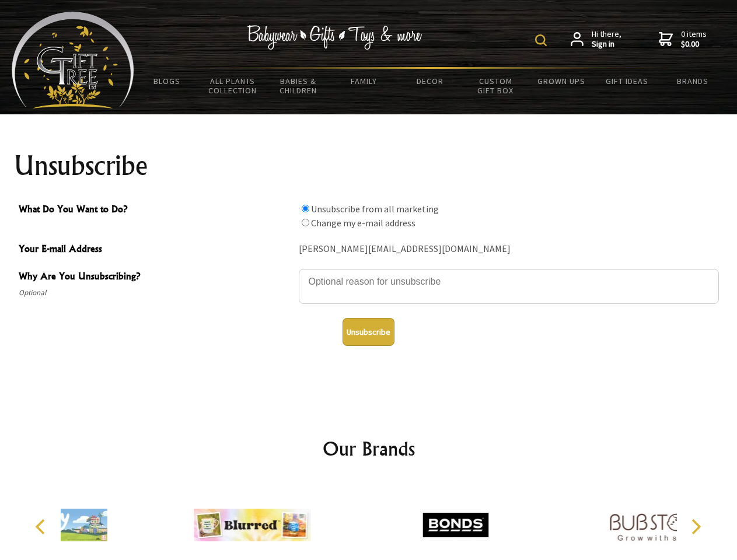 The image size is (737, 560). I want to click on strong: Sign in, so click(606, 44).